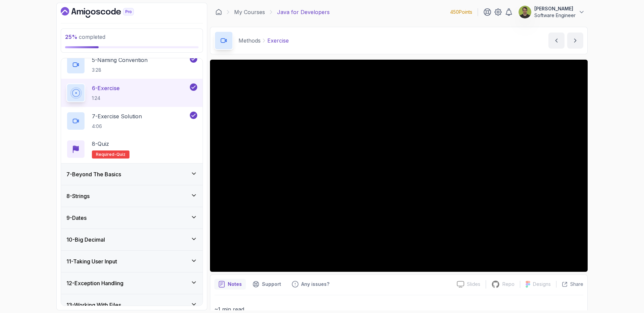 This screenshot has width=644, height=313. What do you see at coordinates (117, 116) in the screenshot?
I see `p: 7 - Exercise Solution` at bounding box center [117, 116].